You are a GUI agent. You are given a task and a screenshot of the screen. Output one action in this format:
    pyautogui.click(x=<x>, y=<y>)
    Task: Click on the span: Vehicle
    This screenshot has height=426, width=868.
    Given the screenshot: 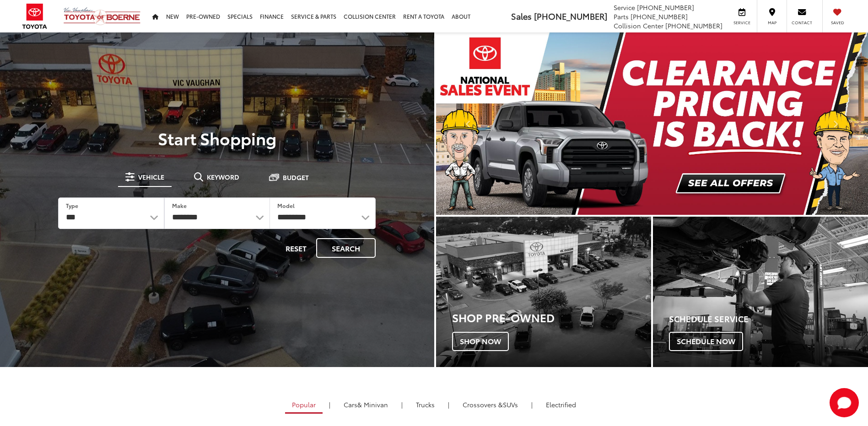 What is the action you would take?
    pyautogui.click(x=151, y=177)
    